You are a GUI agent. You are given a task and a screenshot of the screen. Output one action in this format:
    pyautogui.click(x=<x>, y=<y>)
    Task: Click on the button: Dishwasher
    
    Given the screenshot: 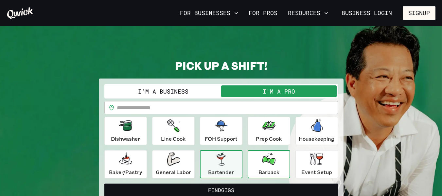 What is the action you would take?
    pyautogui.click(x=126, y=131)
    